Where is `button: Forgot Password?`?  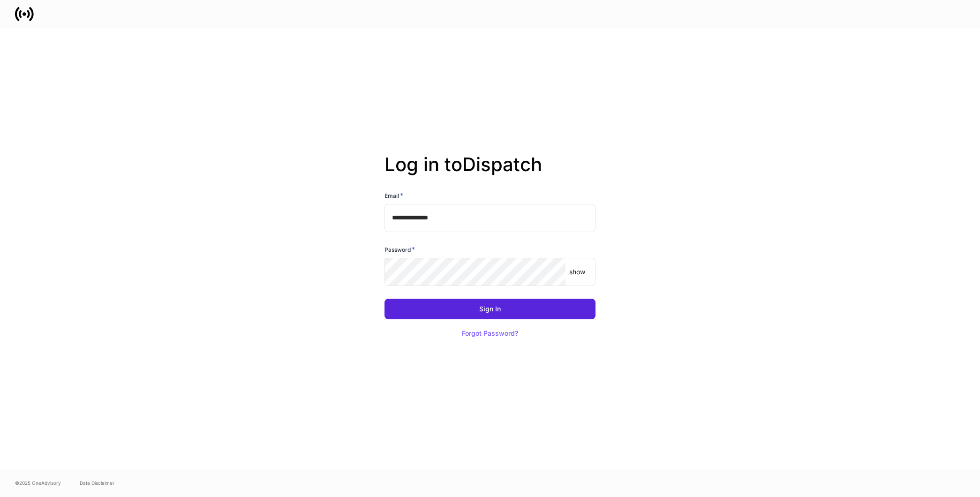
button: Forgot Password? is located at coordinates (490, 334).